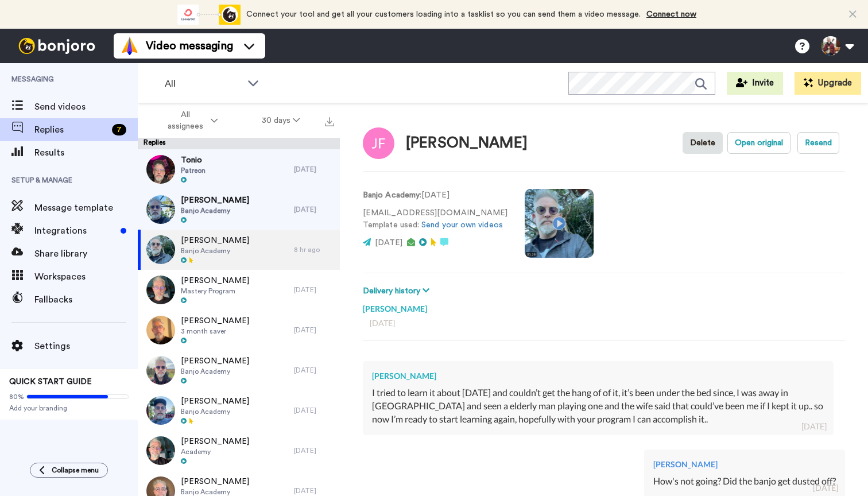 This screenshot has width=868, height=496. What do you see at coordinates (161, 370) in the screenshot?
I see `img: 6833cede-8923-4ac9-b2a6-e40b50a598ff-thumb.jpg` at bounding box center [161, 370].